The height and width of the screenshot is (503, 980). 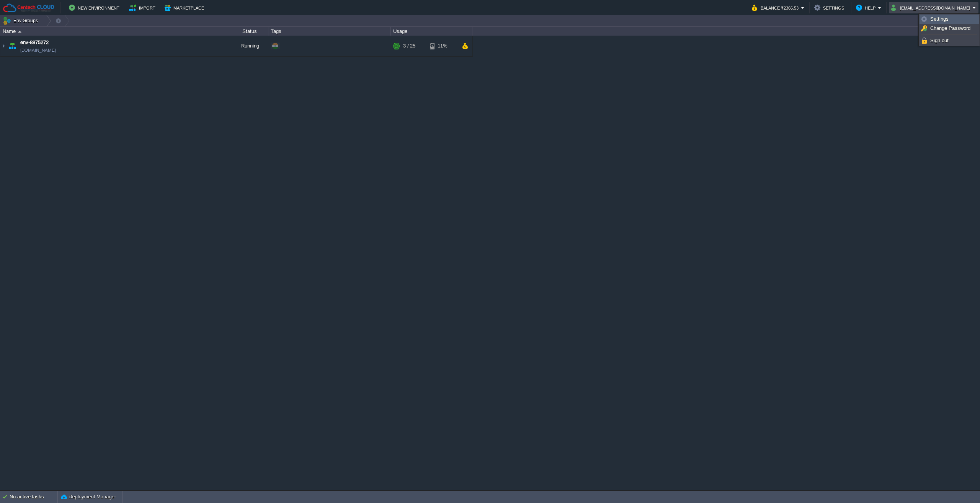 What do you see at coordinates (143, 7) in the screenshot?
I see `button: Import` at bounding box center [143, 7].